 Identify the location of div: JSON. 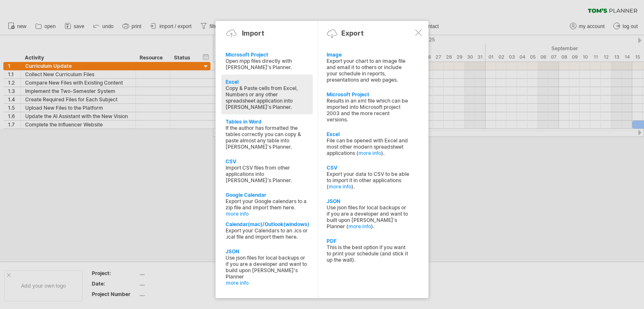
(368, 201).